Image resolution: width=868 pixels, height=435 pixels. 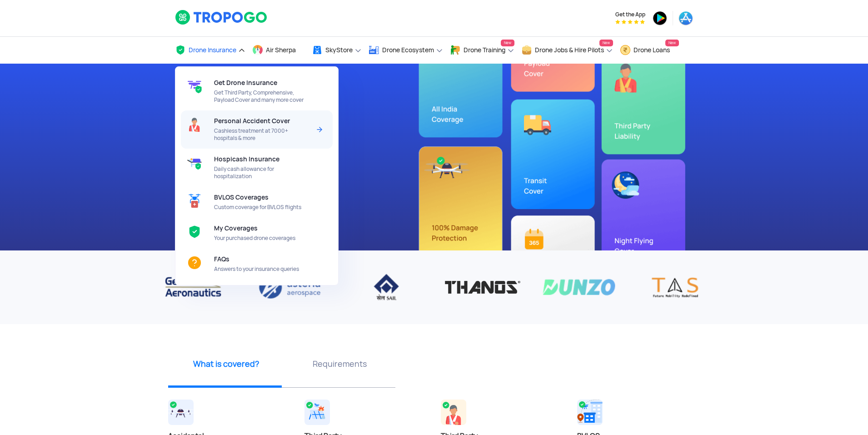 What do you see at coordinates (630, 22) in the screenshot?
I see `img: App Raking` at bounding box center [630, 22].